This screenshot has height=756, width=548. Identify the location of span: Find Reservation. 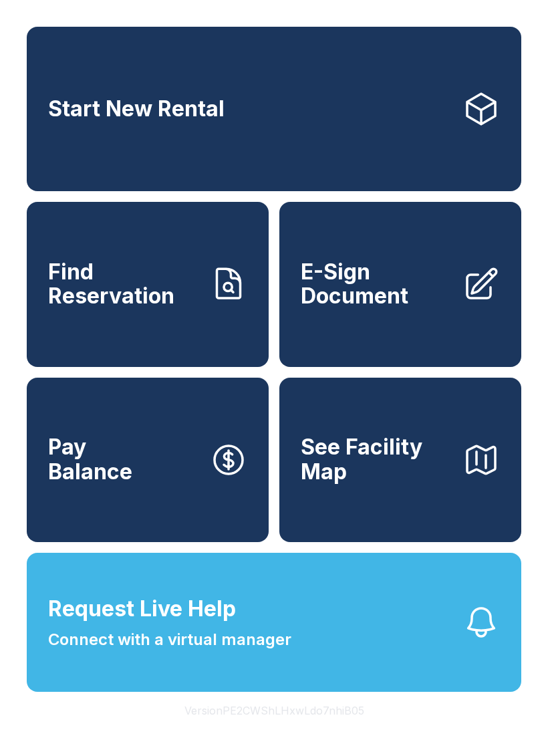
(124, 284).